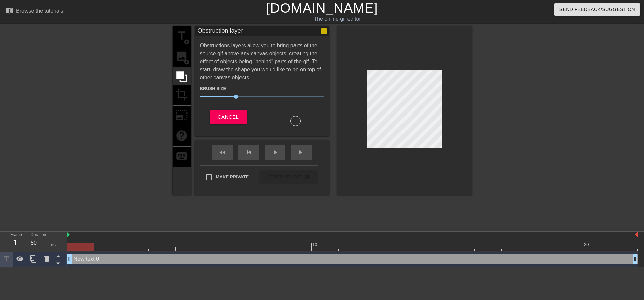 The height and width of the screenshot is (300, 644). I want to click on span: Make Private, so click(232, 177).